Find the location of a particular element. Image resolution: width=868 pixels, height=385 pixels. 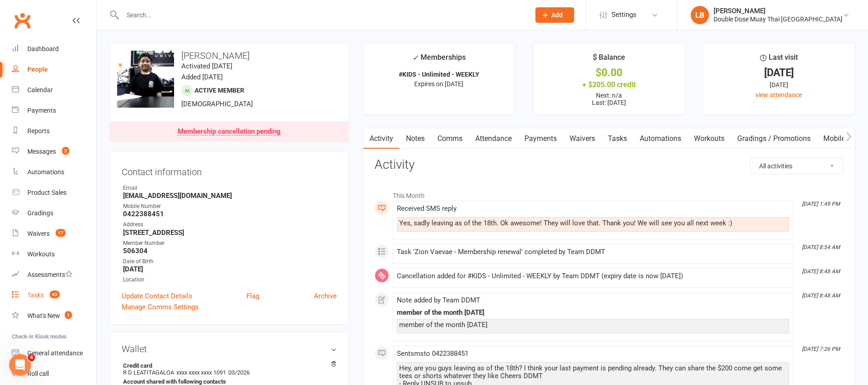

div: Payments is located at coordinates (42, 110).